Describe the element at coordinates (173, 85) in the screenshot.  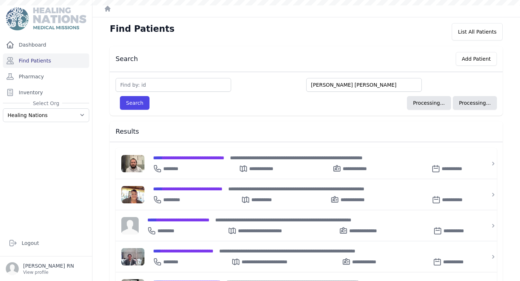
I see `input: Find by: id` at that location.